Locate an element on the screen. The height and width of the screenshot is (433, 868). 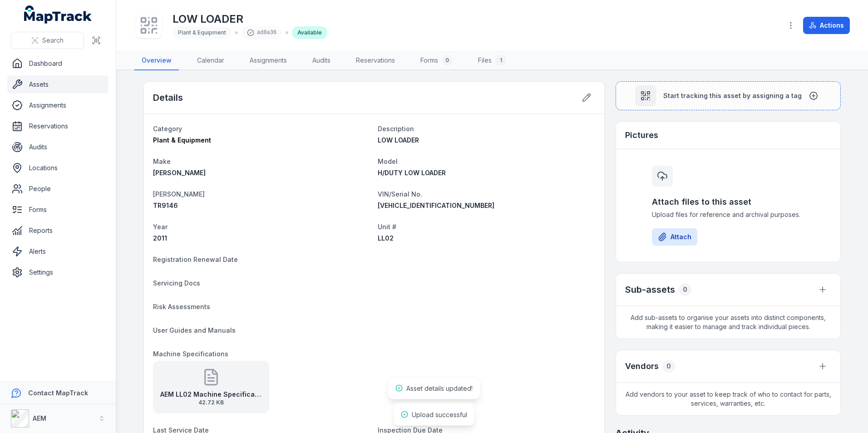
a: Assets is located at coordinates (58, 84).